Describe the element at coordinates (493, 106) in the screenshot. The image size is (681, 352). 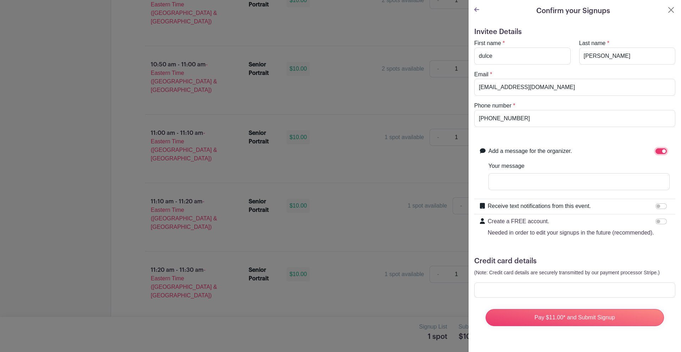
I see `label: Phone number` at that location.